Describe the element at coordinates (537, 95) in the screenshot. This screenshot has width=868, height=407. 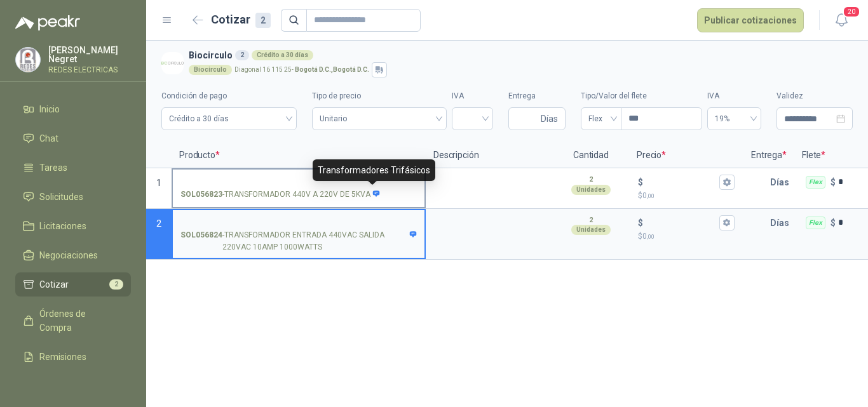
I see `label: Entrega` at that location.